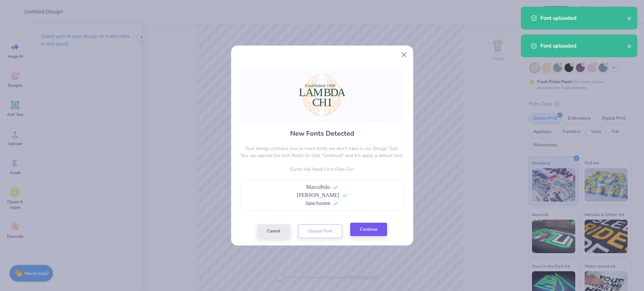 This screenshot has width=644, height=291. What do you see at coordinates (322, 152) in the screenshot?
I see `p: Your design contains one or more fonts we don't have in our Design Tool. You can upload the font ...` at bounding box center [322, 152].